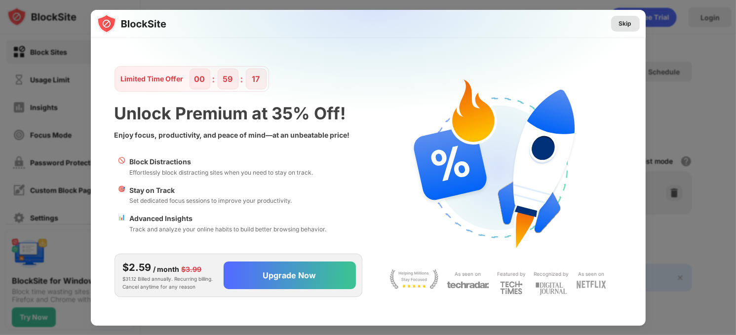 This screenshot has width=736, height=335. I want to click on div: Skip, so click(626, 24).